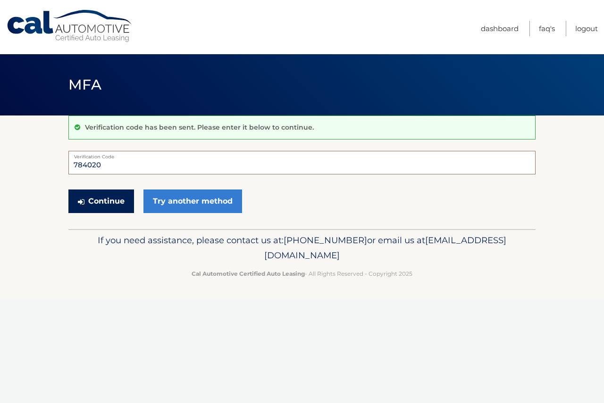 This screenshot has width=604, height=403. What do you see at coordinates (248, 274) in the screenshot?
I see `strong: Cal Automotive Certified Auto Leasing` at bounding box center [248, 274].